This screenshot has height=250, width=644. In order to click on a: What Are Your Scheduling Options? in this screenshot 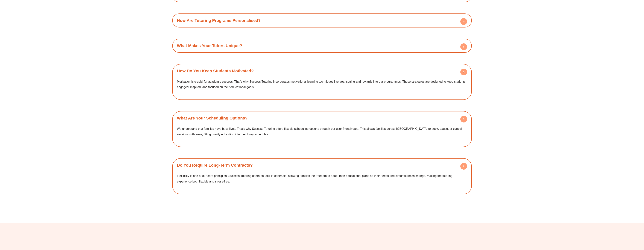, I will do `click(212, 118)`.